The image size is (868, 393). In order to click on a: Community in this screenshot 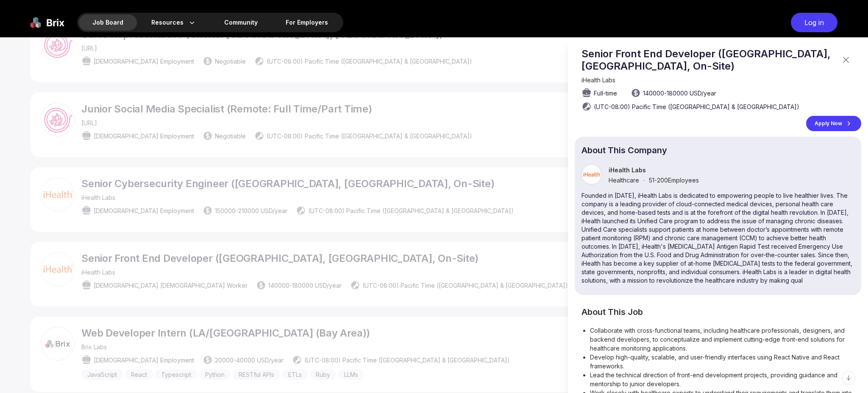, I will do `click(240, 22)`.